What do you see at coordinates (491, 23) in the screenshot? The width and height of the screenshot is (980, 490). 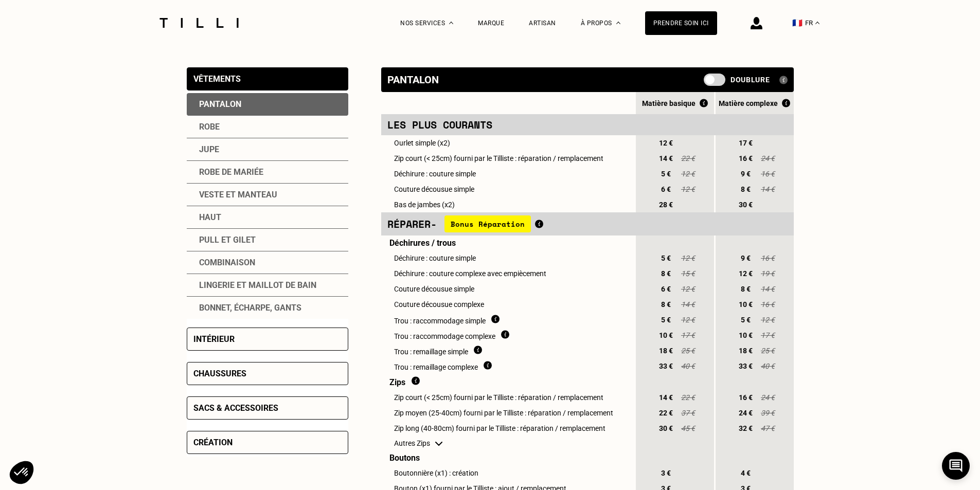 I see `a: Marque` at bounding box center [491, 23].